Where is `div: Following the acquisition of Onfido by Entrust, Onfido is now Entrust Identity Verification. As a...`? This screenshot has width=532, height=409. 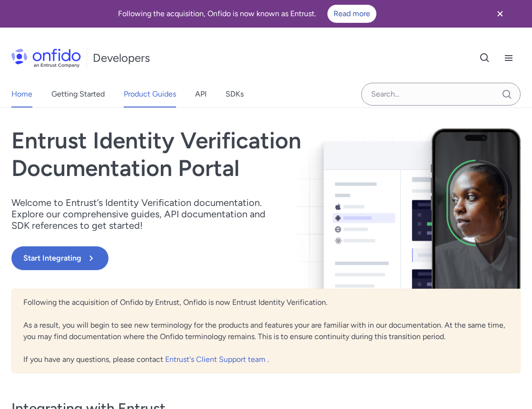
div: Following the acquisition of Onfido by Entrust, Onfido is now Entrust Identity Verification. As a... is located at coordinates (266, 331).